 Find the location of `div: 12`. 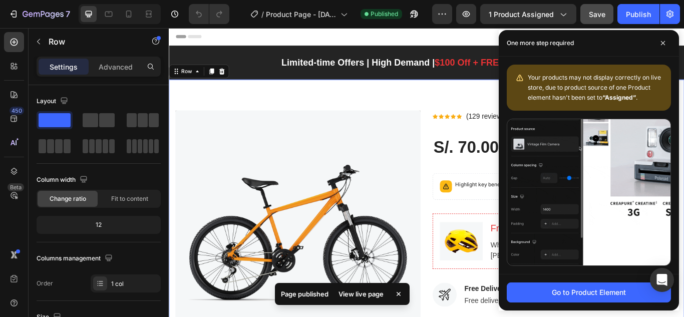

div: 12 is located at coordinates (99, 225).